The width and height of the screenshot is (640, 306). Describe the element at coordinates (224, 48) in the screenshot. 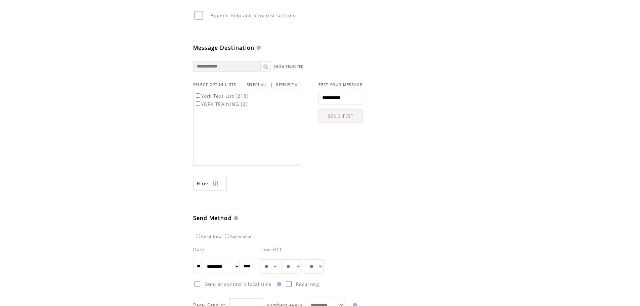

I see `span: Message Destination` at that location.